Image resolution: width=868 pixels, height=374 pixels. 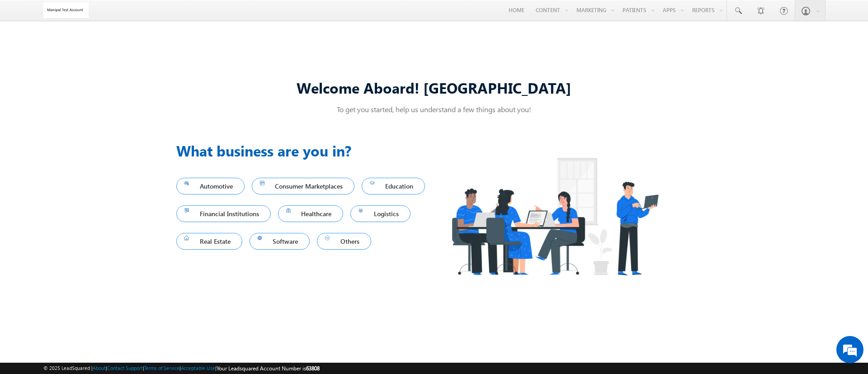 I want to click on img: Industry.png, so click(x=555, y=217).